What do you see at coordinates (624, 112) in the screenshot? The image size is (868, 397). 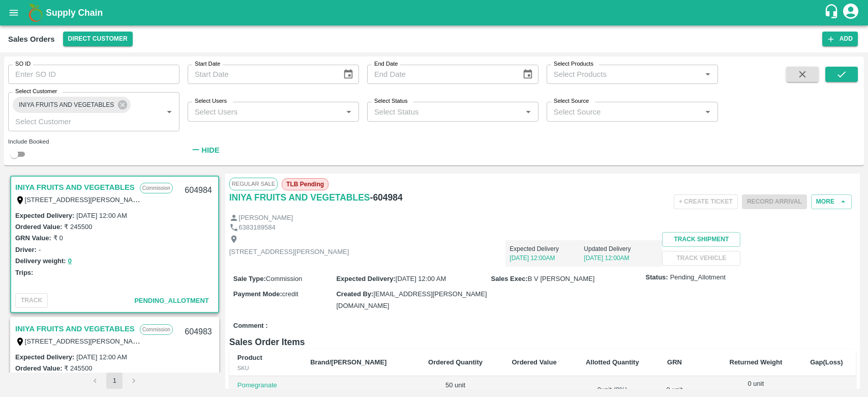 I see `input: Select Source` at bounding box center [624, 112].